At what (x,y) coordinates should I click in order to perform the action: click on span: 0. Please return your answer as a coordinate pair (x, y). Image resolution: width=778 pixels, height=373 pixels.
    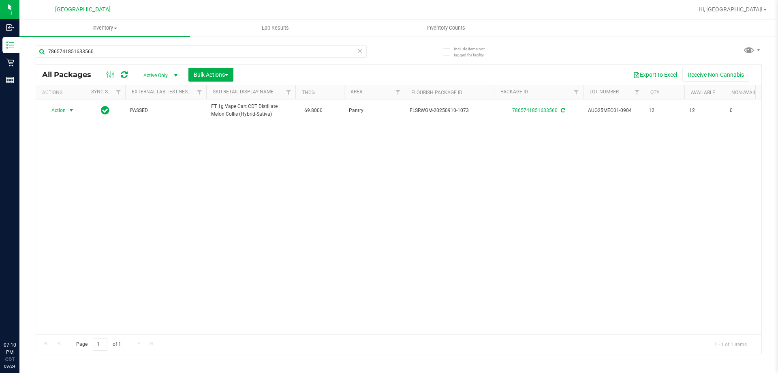
    Looking at the image, I should click on (746, 110).